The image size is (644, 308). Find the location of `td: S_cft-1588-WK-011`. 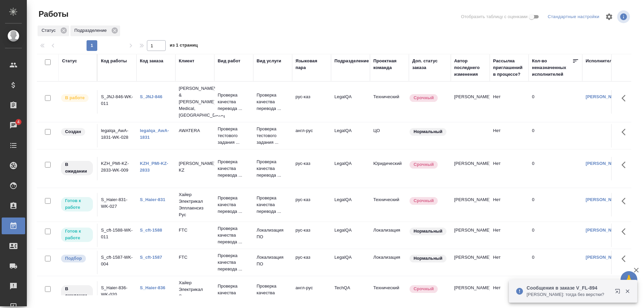

td: S_cft-1588-WK-011 is located at coordinates (117, 236).